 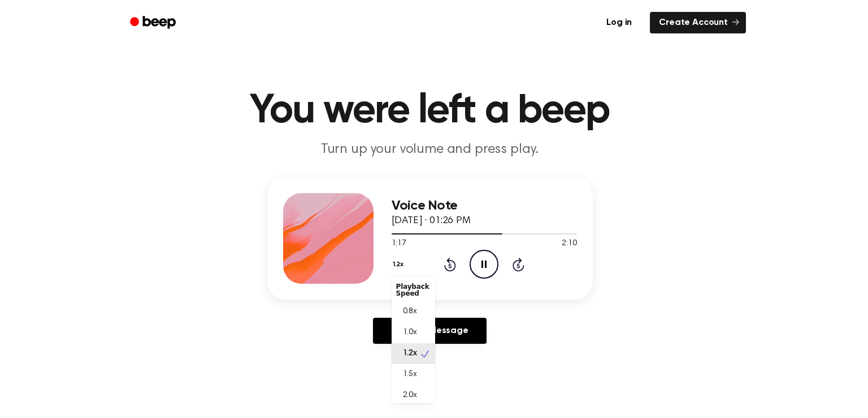 What do you see at coordinates (413, 290) in the screenshot?
I see `div: Playback Speed` at bounding box center [413, 290].